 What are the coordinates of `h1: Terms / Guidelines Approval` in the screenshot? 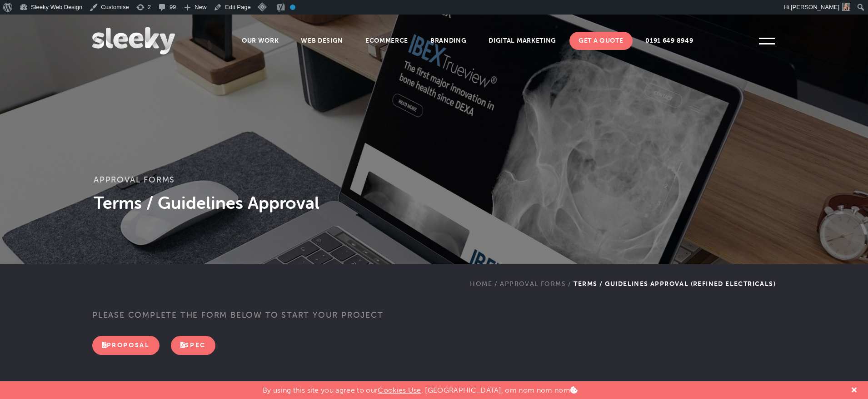 It's located at (434, 203).